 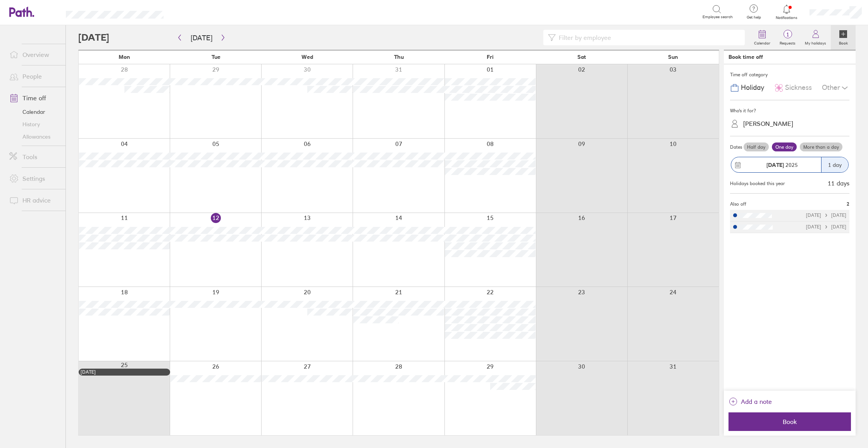 I want to click on div: Time off category, so click(x=789, y=75).